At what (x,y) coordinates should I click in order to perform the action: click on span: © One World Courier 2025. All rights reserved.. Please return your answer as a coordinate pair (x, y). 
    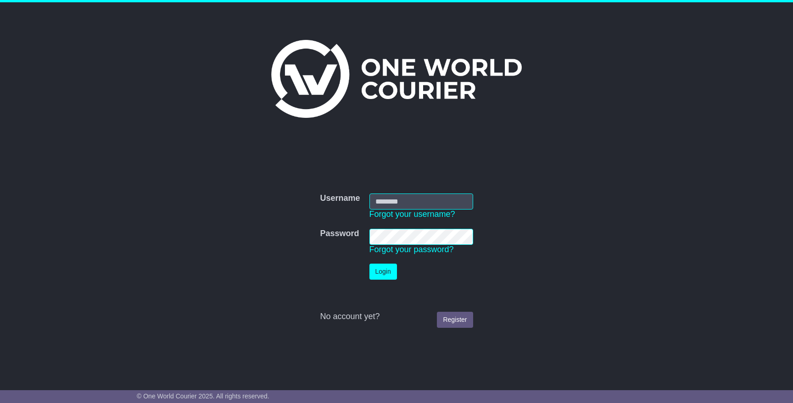
    Looking at the image, I should click on (203, 397).